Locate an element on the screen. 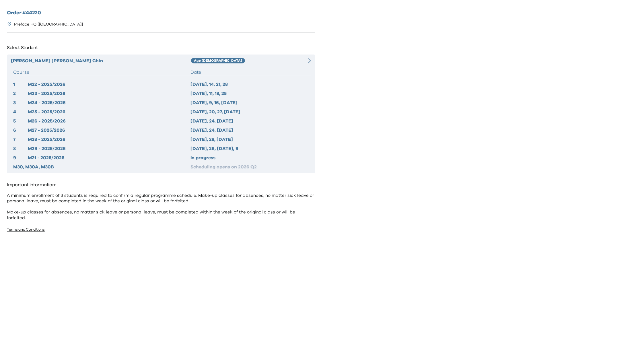 Image resolution: width=644 pixels, height=348 pixels. div: M27 - 2025/2026 is located at coordinates (109, 130).